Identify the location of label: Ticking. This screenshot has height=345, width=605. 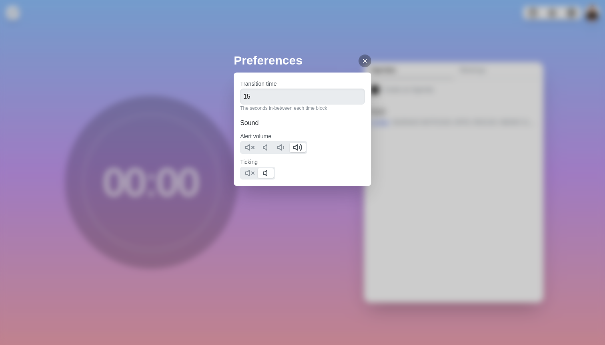
(249, 162).